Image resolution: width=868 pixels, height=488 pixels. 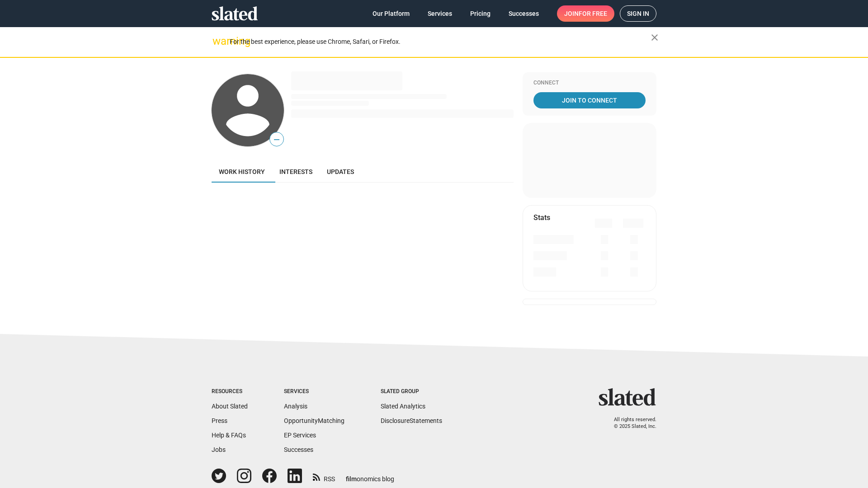 What do you see at coordinates (300, 435) in the screenshot?
I see `a: EP Services` at bounding box center [300, 435].